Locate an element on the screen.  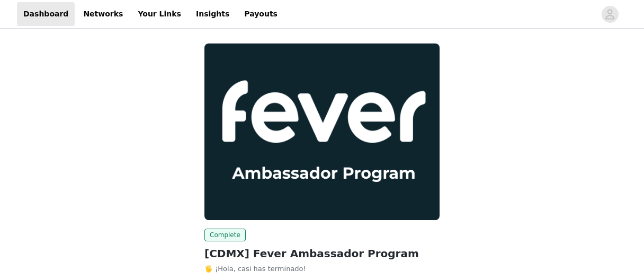
a: Insights is located at coordinates (212, 14).